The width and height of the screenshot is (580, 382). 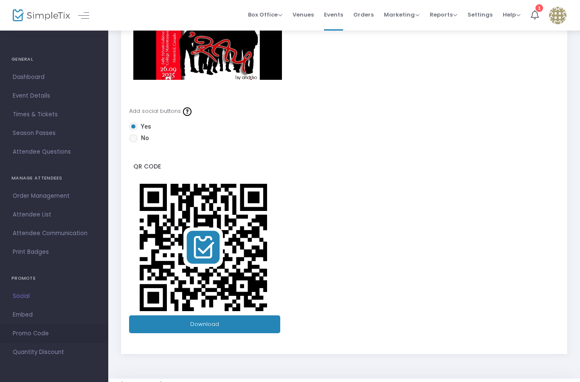 What do you see at coordinates (54, 115) in the screenshot?
I see `span: Times & Tickets` at bounding box center [54, 115].